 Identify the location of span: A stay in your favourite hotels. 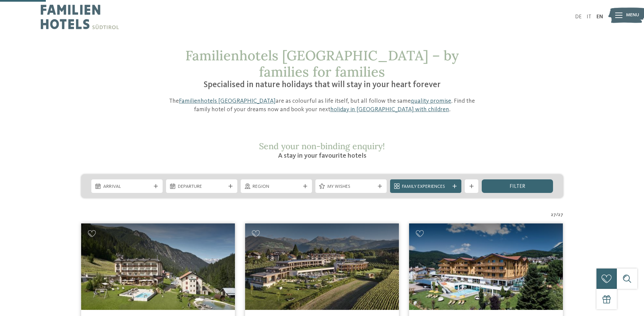
(322, 156).